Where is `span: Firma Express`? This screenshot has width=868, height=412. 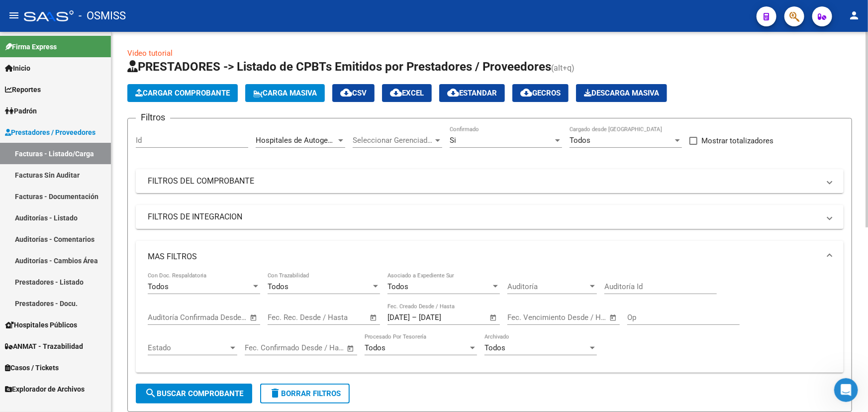
span: Firma Express is located at coordinates (31, 47).